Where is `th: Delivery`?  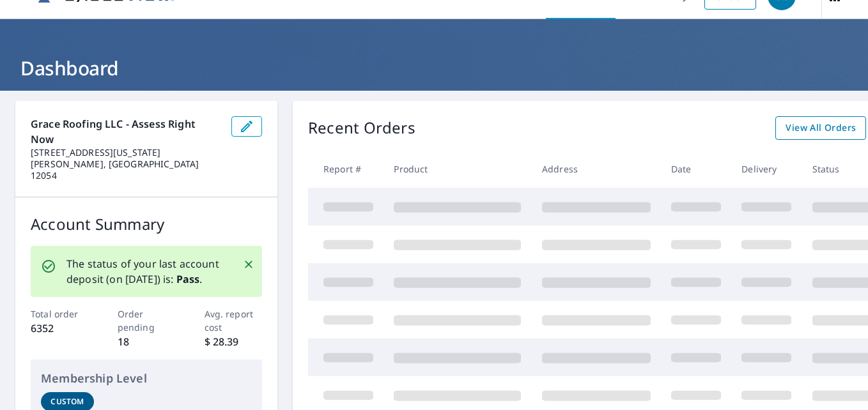 th: Delivery is located at coordinates (767, 169).